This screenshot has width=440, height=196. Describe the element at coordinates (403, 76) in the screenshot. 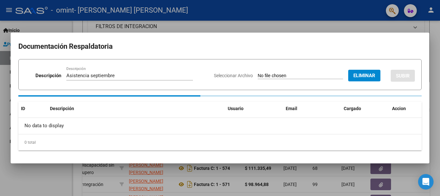

I see `span: SUBIR` at that location.